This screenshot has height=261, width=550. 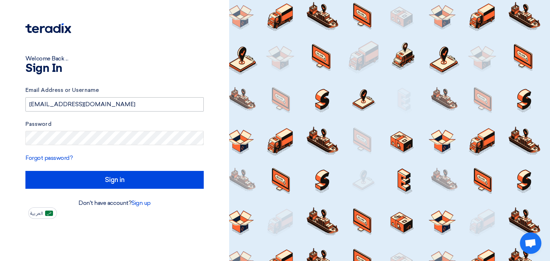 What do you see at coordinates (49, 158) in the screenshot?
I see `a: Forgot password?` at bounding box center [49, 158].